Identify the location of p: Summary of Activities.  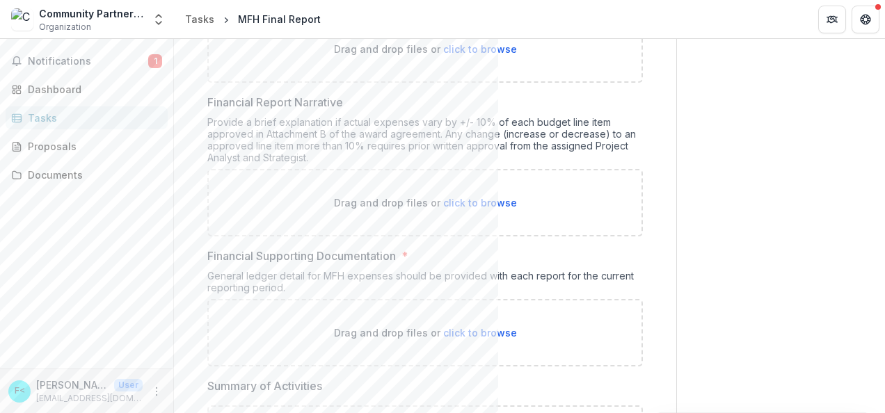
(264, 386).